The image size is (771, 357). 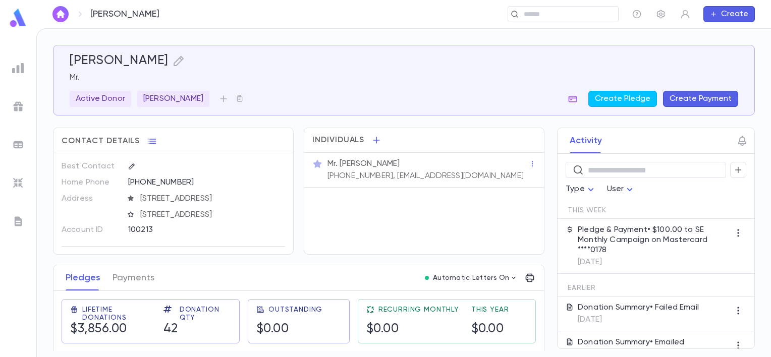 What do you see at coordinates (404, 78) in the screenshot?
I see `p: Mr.` at bounding box center [404, 78].